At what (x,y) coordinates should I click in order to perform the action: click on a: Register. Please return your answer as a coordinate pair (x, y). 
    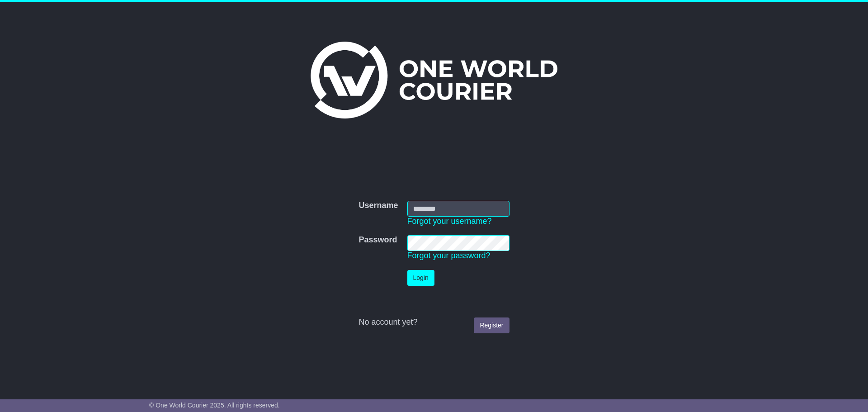
    Looking at the image, I should click on (492, 326).